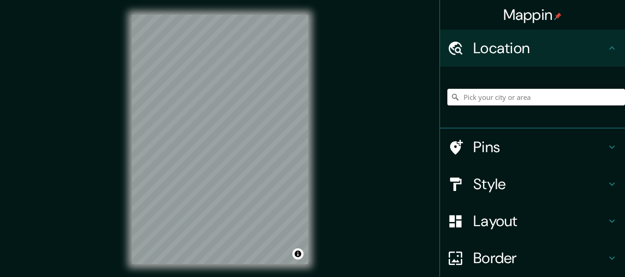 The height and width of the screenshot is (277, 625). I want to click on h4: Border, so click(540, 258).